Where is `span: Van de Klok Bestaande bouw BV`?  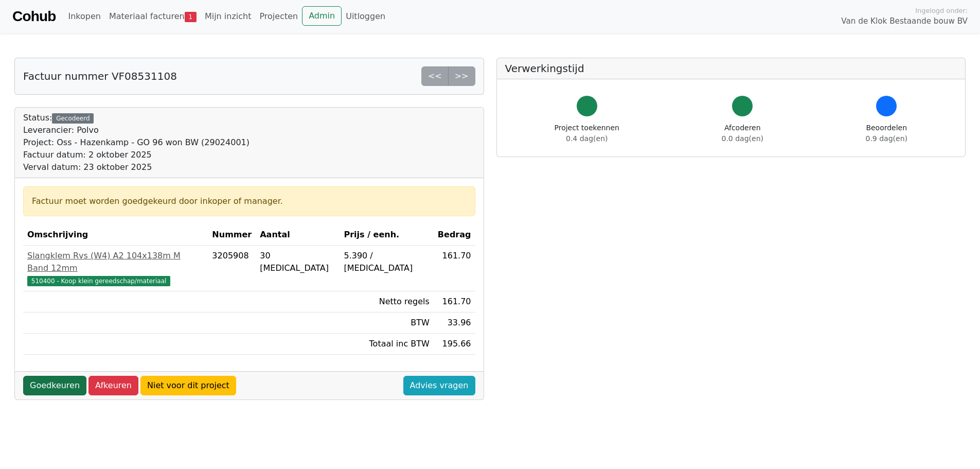 span: Van de Klok Bestaande bouw BV is located at coordinates (905, 21).